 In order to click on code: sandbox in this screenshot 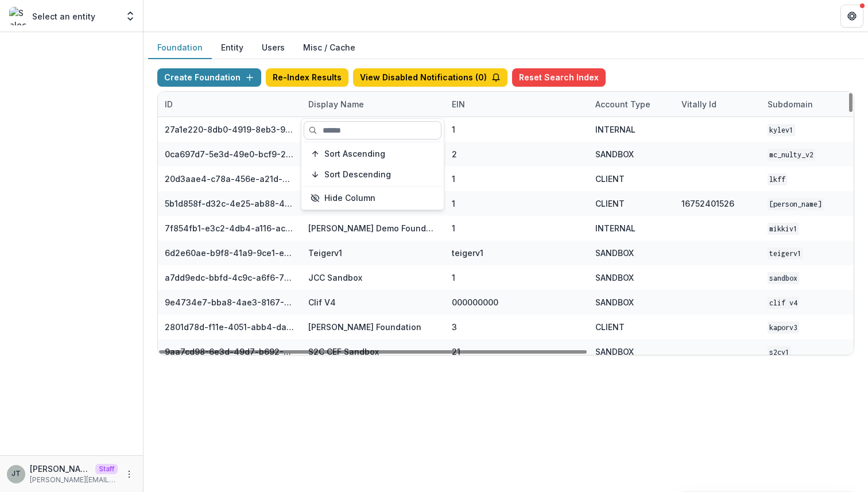, I will do `click(783, 278)`.